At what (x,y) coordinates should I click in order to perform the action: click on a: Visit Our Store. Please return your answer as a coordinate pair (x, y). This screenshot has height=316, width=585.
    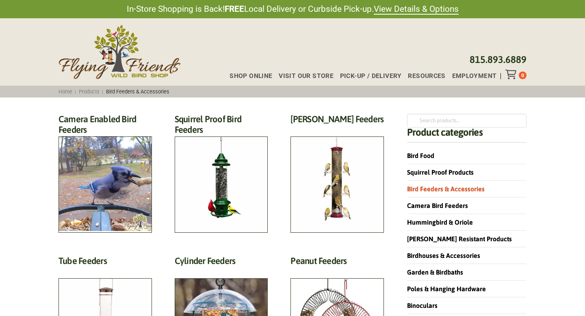
    Looking at the image, I should click on (303, 76).